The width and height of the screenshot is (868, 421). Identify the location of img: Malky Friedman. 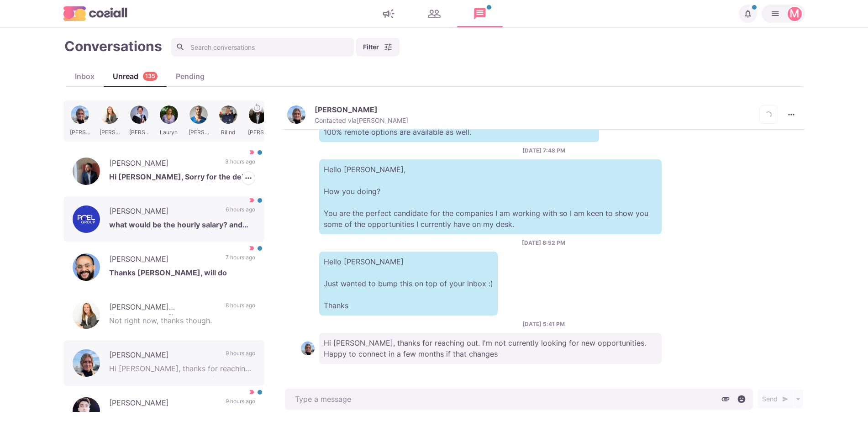
(86, 219).